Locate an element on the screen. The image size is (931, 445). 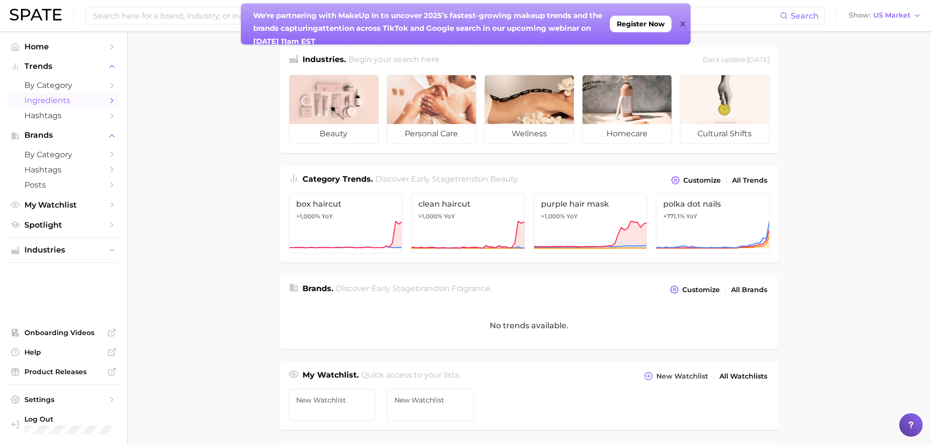
h2: Quick access to your lists. is located at coordinates (410, 376).